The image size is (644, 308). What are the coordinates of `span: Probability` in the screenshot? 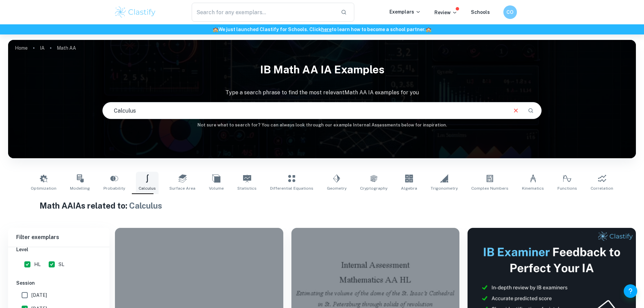 It's located at (115, 188).